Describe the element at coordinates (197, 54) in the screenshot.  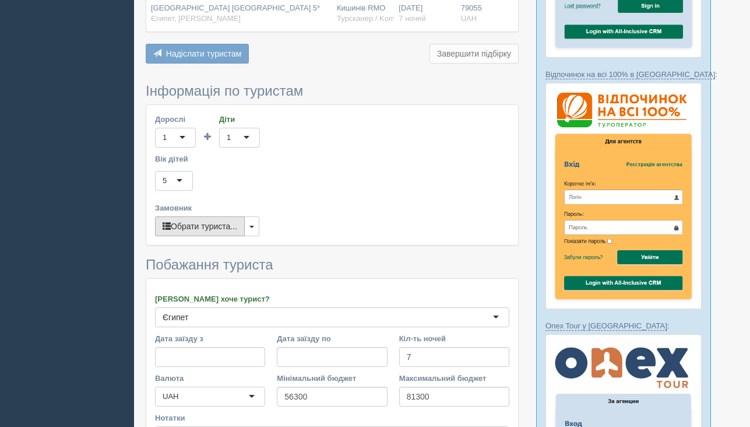
I see `button: Надіслати туристам` at that location.